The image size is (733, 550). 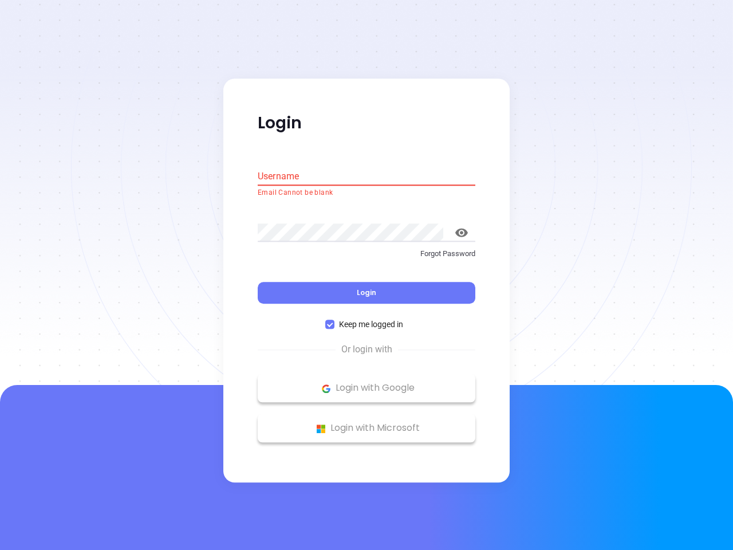 What do you see at coordinates (367, 254) in the screenshot?
I see `p: Forgot Password` at bounding box center [367, 254].